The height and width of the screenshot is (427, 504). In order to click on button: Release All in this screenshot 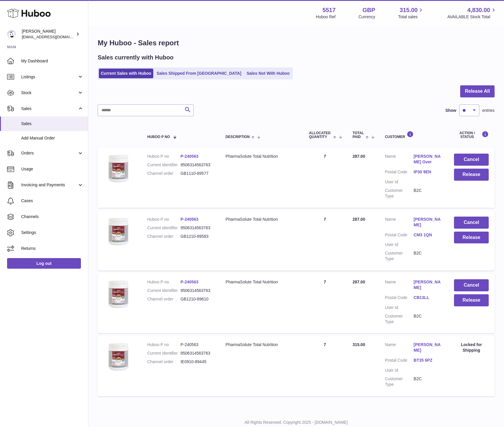, I will do `click(478, 92)`.